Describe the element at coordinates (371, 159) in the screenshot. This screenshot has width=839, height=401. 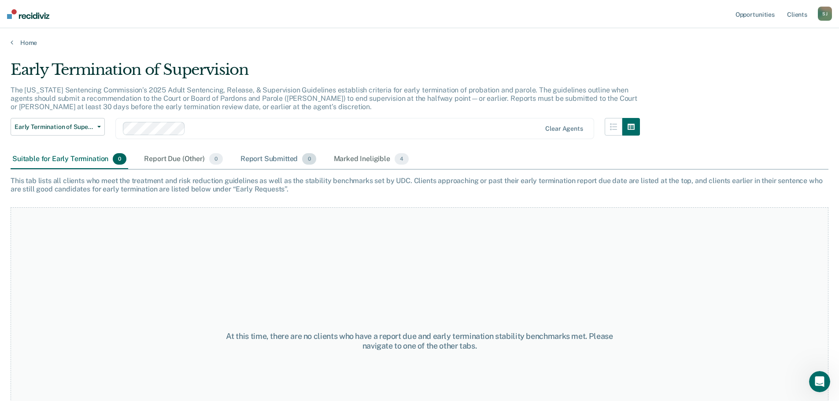
I see `div: Marked Ineligible4` at that location.